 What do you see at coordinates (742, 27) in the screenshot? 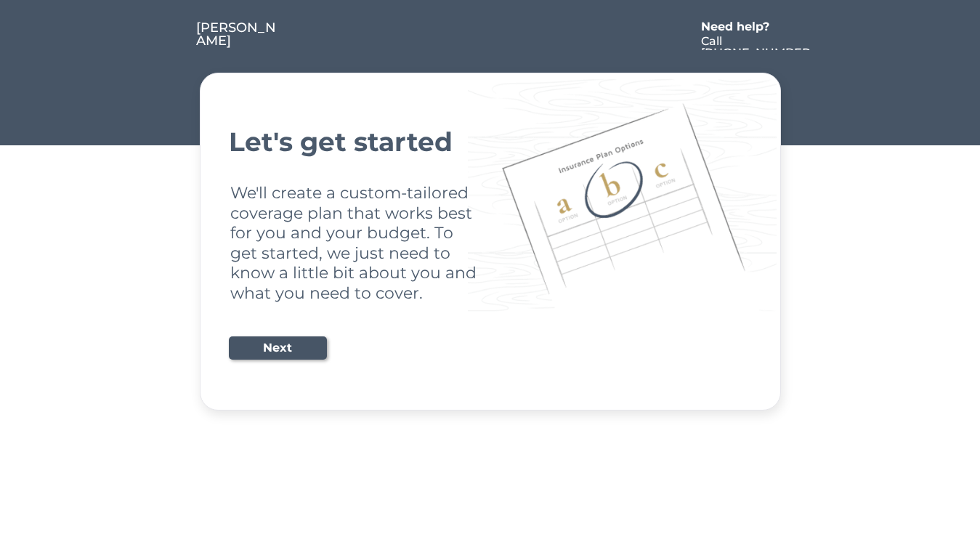
I see `div: Need help?` at bounding box center [742, 27].